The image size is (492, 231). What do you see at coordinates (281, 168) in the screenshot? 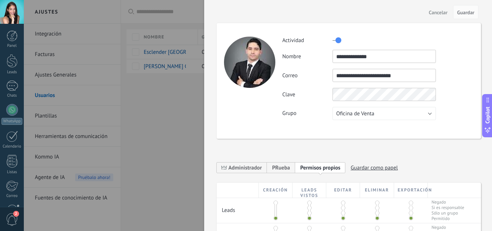
I see `span: PRueba` at bounding box center [281, 168].